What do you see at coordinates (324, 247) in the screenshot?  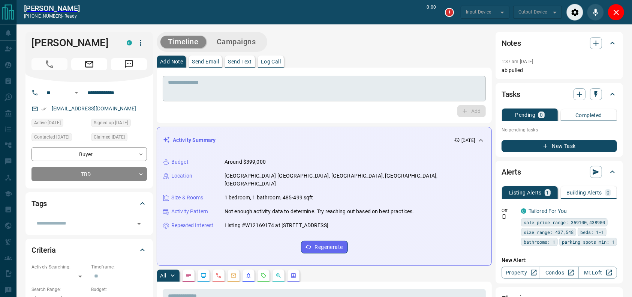 I see `button: Regenerate` at bounding box center [324, 247].